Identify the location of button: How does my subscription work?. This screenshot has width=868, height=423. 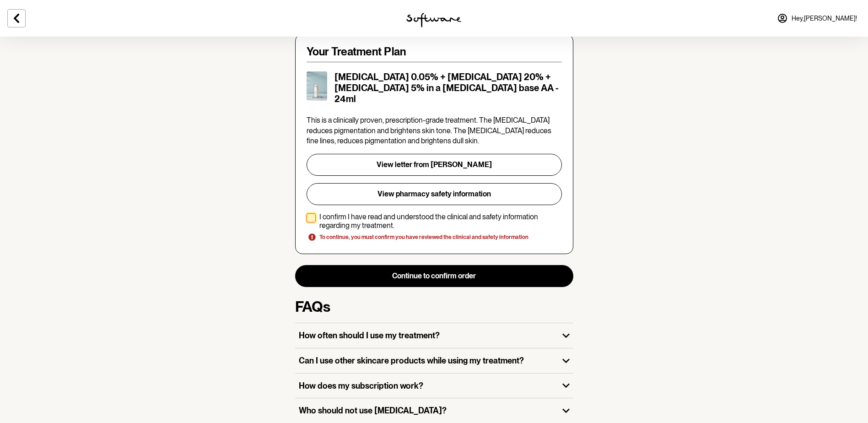
(434, 386).